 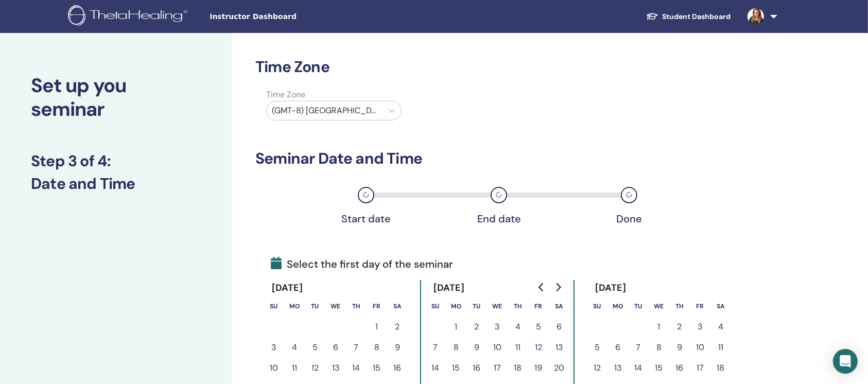 I want to click on span: Instructor Dashboard, so click(x=287, y=16).